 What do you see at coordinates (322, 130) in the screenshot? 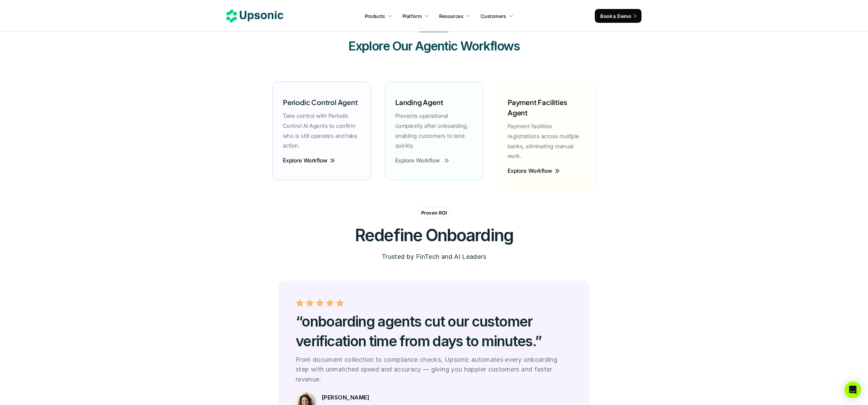
I see `p: Take control with Periodic Control AI Agents to confirm who is still operates and take action.` at bounding box center [322, 130].